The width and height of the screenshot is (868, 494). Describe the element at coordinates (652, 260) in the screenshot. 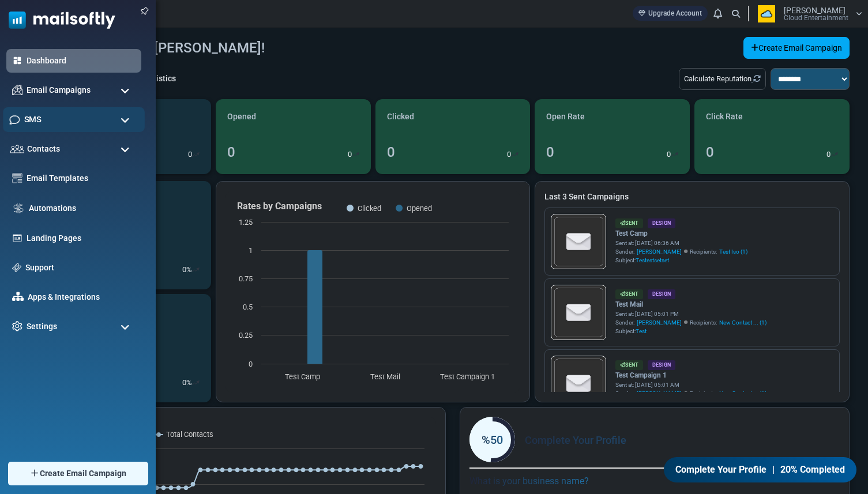

I see `span: Testestsetset` at that location.